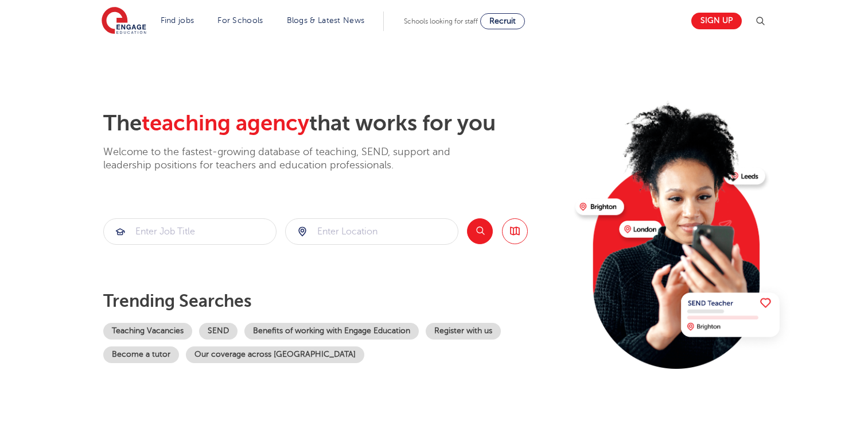 This screenshot has height=424, width=868. What do you see at coordinates (502, 21) in the screenshot?
I see `span: Recruit` at bounding box center [502, 21].